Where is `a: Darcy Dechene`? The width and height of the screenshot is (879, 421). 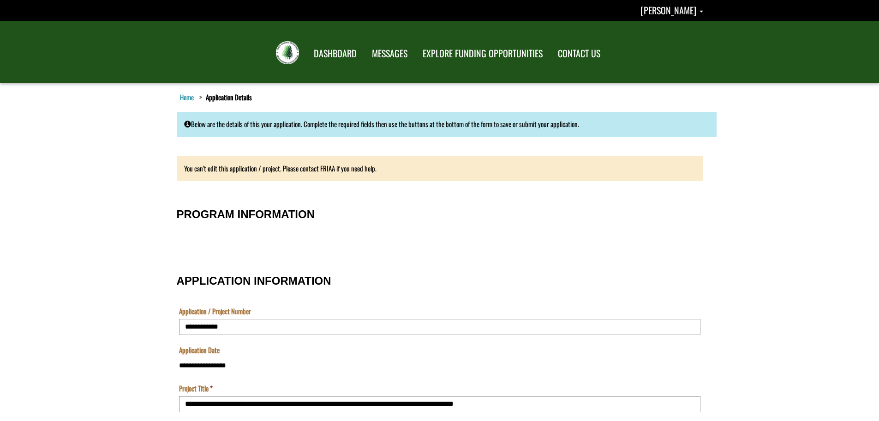 a: Darcy Dechene is located at coordinates (672, 10).